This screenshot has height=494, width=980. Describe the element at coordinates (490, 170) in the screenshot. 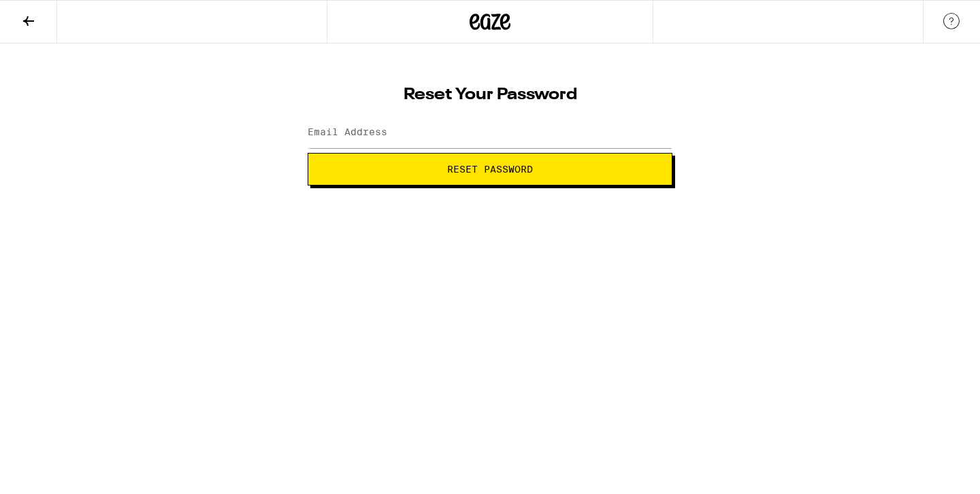

I see `span: Reset Password` at that location.